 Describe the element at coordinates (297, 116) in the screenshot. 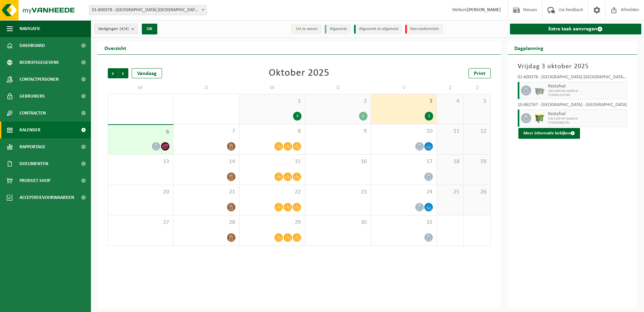

I see `div: 3` at that location.